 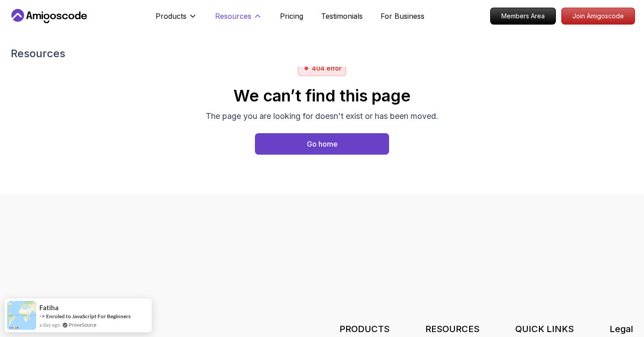 What do you see at coordinates (50, 325) in the screenshot?
I see `span: a day ago` at bounding box center [50, 325].